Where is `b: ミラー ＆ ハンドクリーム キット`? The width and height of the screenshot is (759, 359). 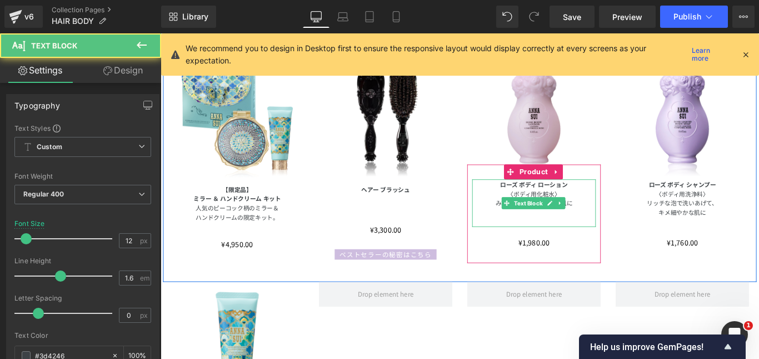 b: ミラー ＆ ハンドクリーム キット is located at coordinates (86, 185).